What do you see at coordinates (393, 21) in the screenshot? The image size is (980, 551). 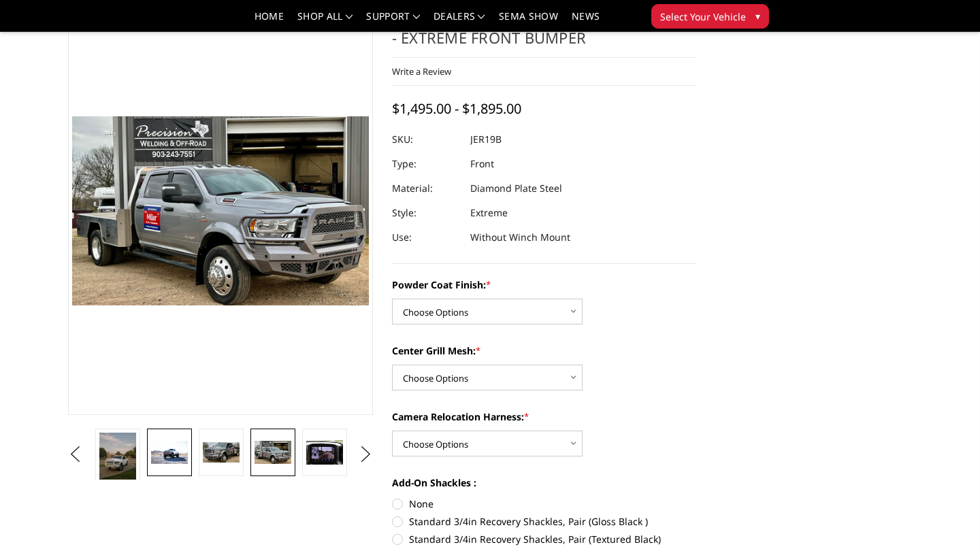 I see `a: Support` at bounding box center [393, 21].